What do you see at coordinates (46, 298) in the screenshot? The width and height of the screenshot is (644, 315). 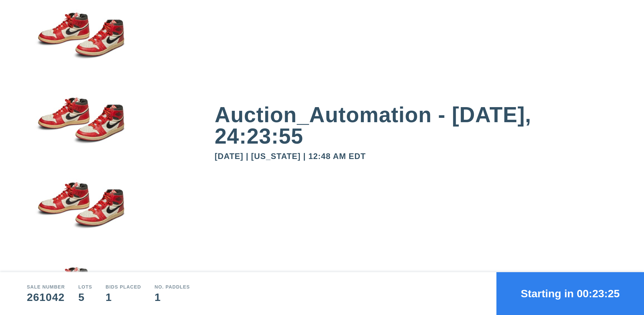 I see `div: 261042` at bounding box center [46, 298].